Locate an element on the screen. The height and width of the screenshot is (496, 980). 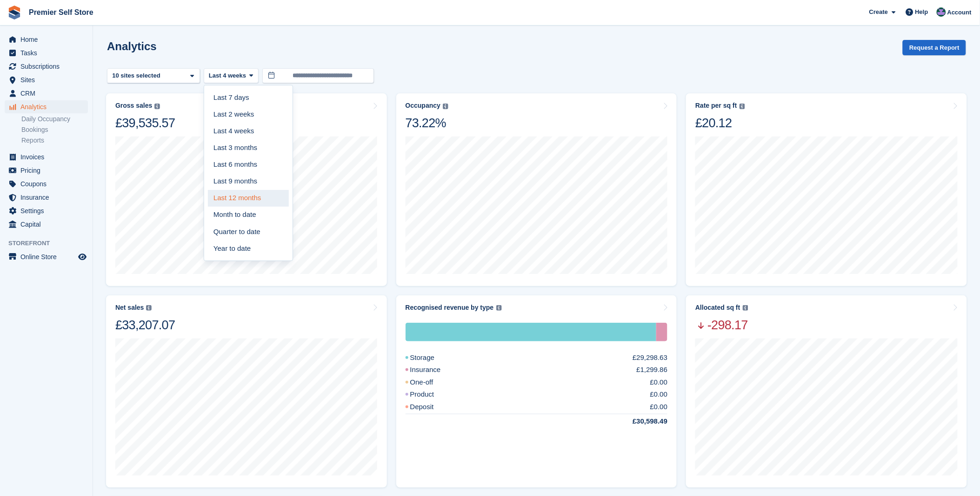
a: Month to date is located at coordinates (249, 215).